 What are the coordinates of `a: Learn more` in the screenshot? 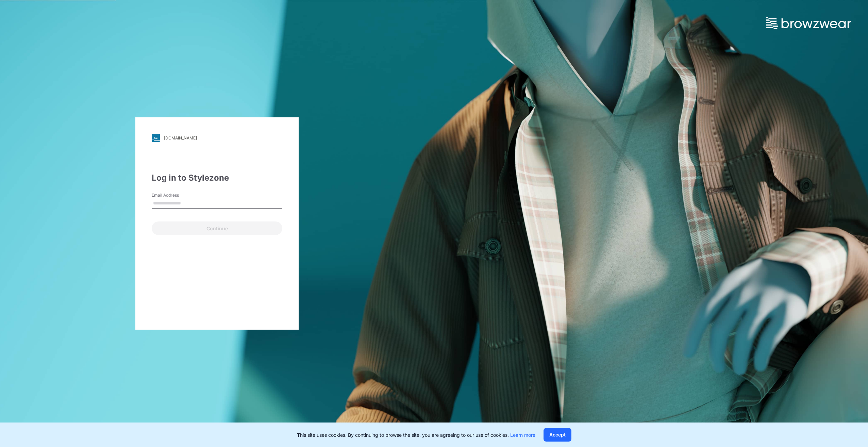 It's located at (523, 435).